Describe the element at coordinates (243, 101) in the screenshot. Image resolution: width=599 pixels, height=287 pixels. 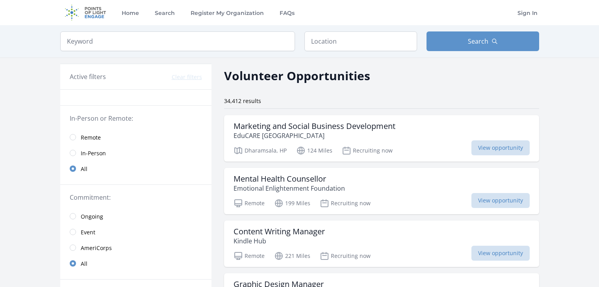
I see `span: 34,412 results` at that location.